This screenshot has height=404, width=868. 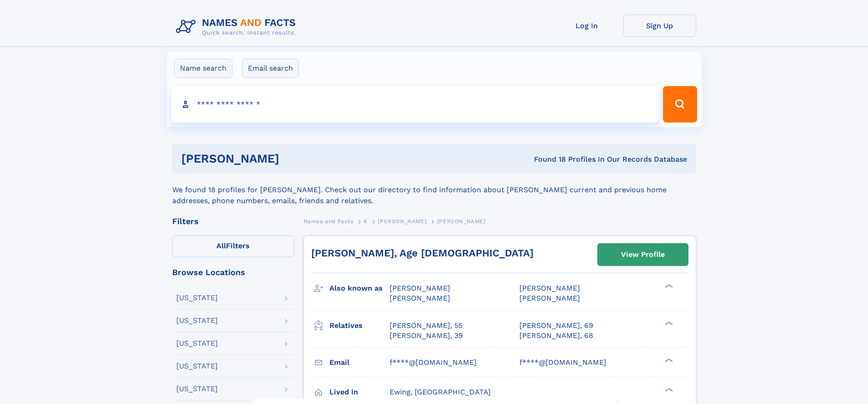 I want to click on label: Email search, so click(x=270, y=68).